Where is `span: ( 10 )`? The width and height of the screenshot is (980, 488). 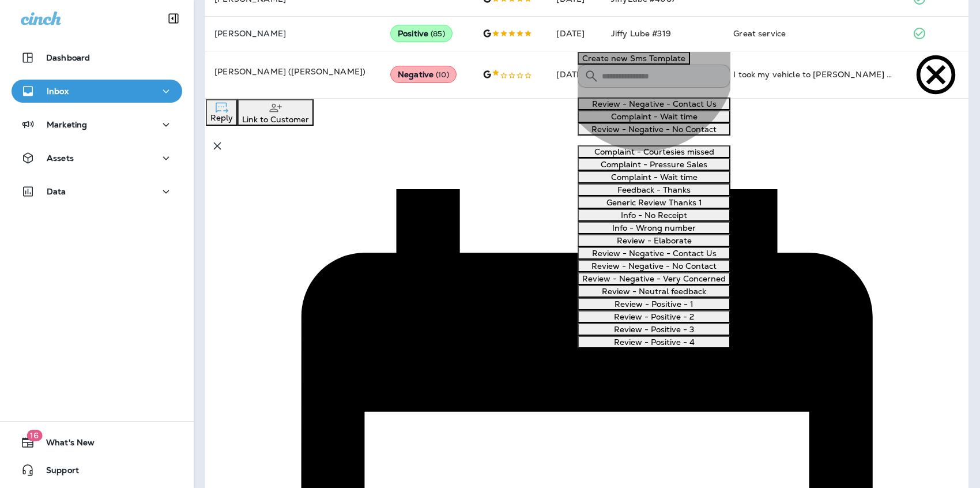 span: ( 10 ) is located at coordinates (442, 75).